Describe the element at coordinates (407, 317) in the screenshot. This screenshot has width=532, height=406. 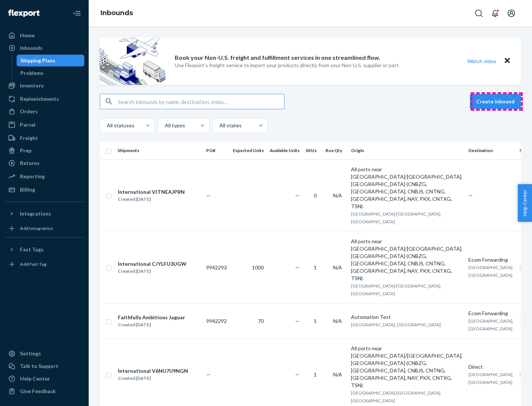
I see `div: Automation Test` at that location.